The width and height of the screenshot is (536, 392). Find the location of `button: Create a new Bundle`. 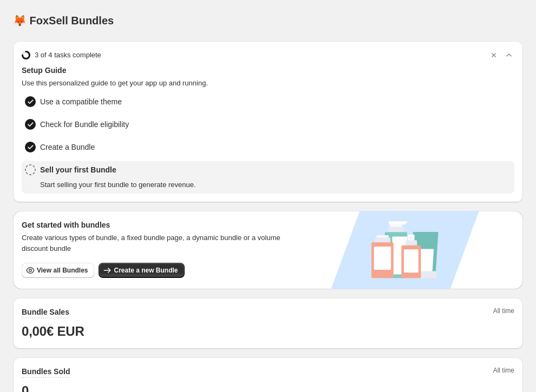

button: Create a new Bundle is located at coordinates (141, 270).